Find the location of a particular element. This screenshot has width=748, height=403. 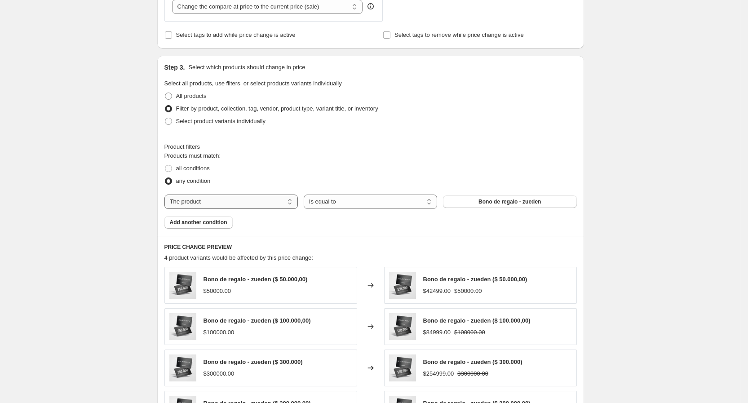

span: Select product variants individually is located at coordinates (221, 121).